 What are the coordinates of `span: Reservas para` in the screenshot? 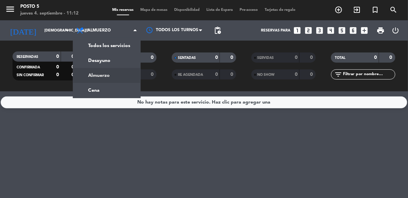 It's located at (275, 30).